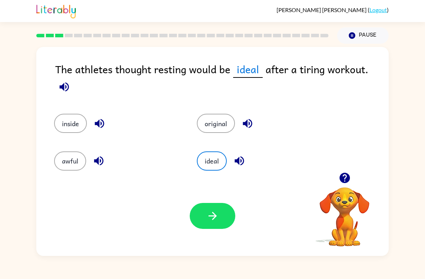  Describe the element at coordinates (362, 36) in the screenshot. I see `button: Pause` at that location.